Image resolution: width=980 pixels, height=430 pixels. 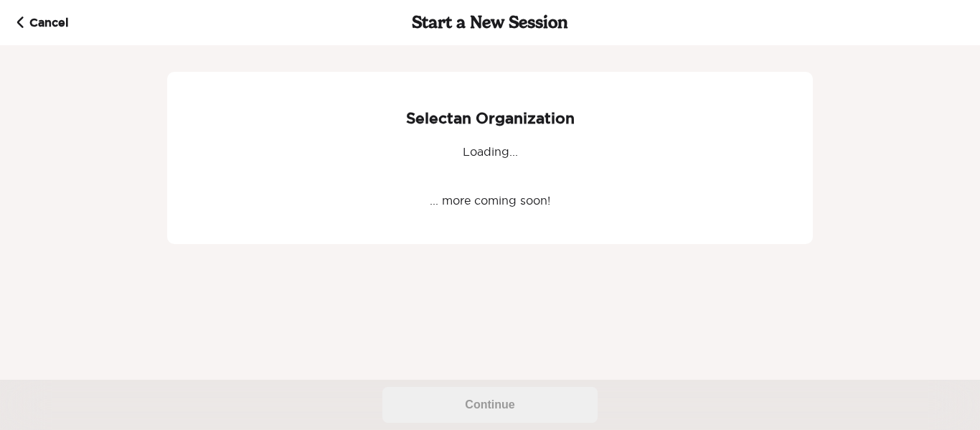 I want to click on strong: Cancel, so click(x=173, y=22).